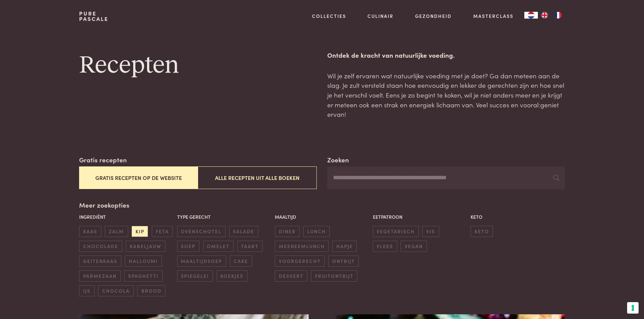  What do you see at coordinates (151, 291) in the screenshot?
I see `span: brood` at bounding box center [151, 291].